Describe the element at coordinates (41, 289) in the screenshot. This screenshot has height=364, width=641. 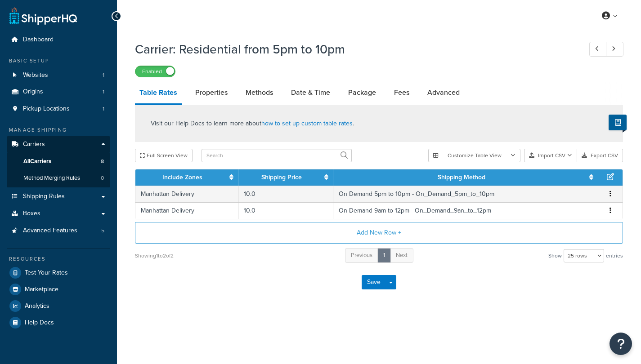
I see `span: Marketplace` at that location.